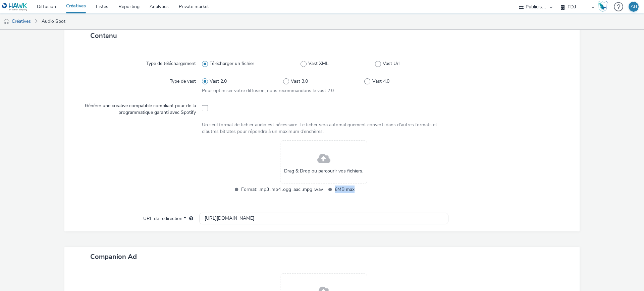 The width and height of the screenshot is (644, 291). I want to click on span: Vast Url, so click(391, 63).